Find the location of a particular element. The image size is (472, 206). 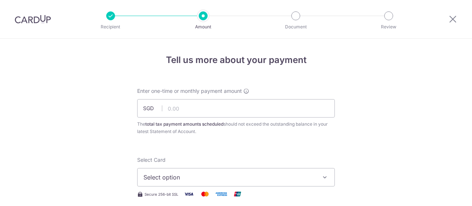

h4: Tell us more about your payment is located at coordinates (236, 60).